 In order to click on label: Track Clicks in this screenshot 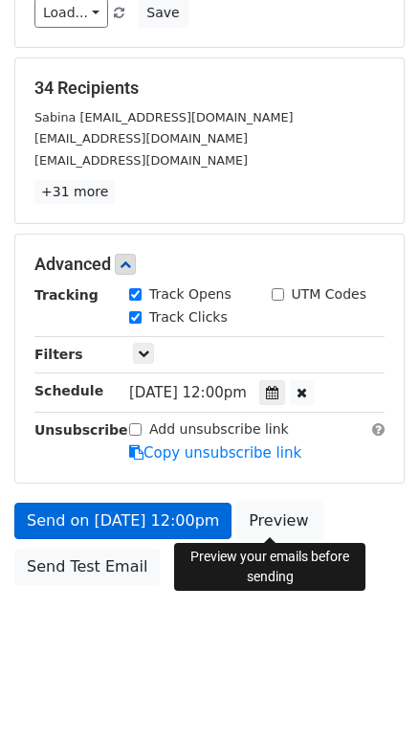, I will do `click(189, 317)`.